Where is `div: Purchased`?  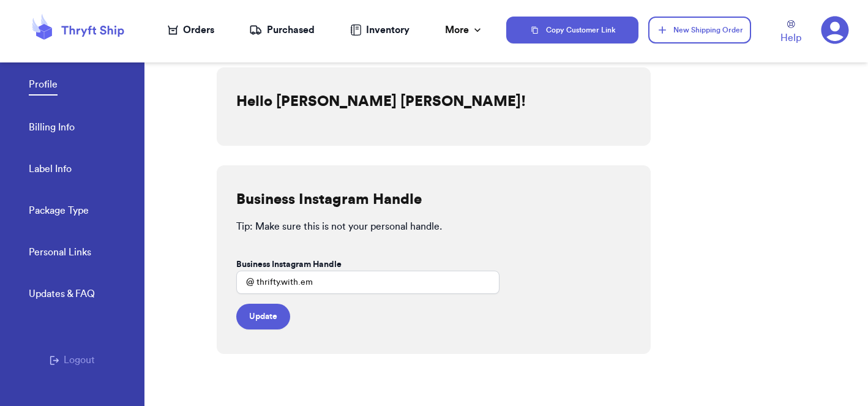 div: Purchased is located at coordinates (282, 30).